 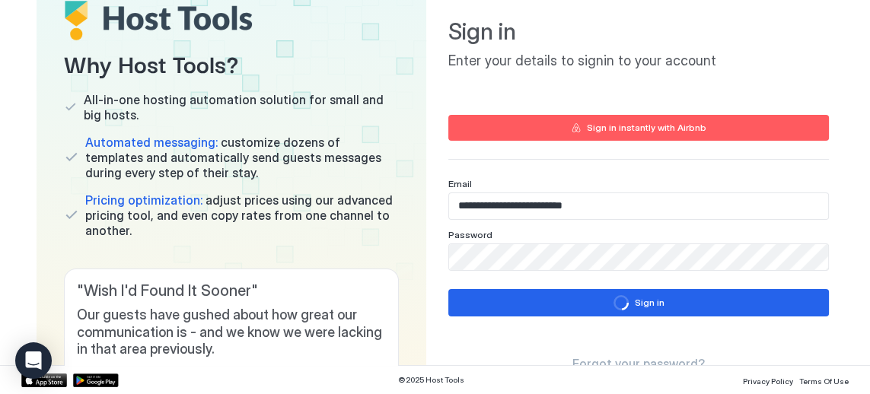 I want to click on span: " Wish I'd Found It Sooner ", so click(x=231, y=291).